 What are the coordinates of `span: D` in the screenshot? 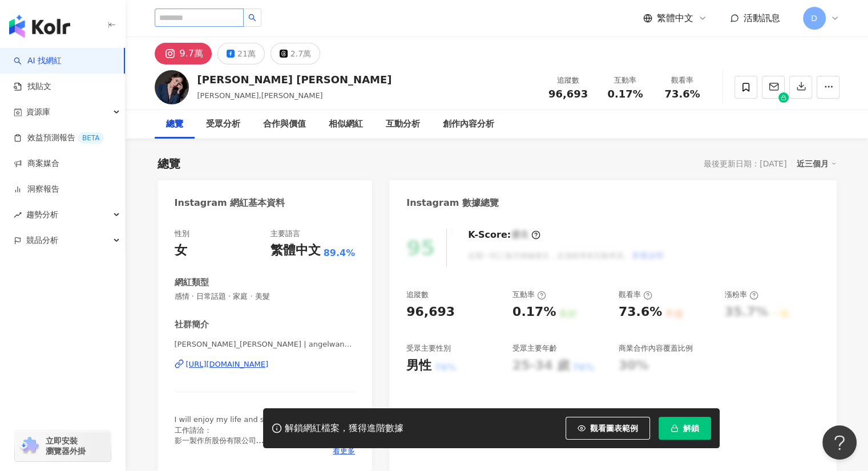 It's located at (813, 18).